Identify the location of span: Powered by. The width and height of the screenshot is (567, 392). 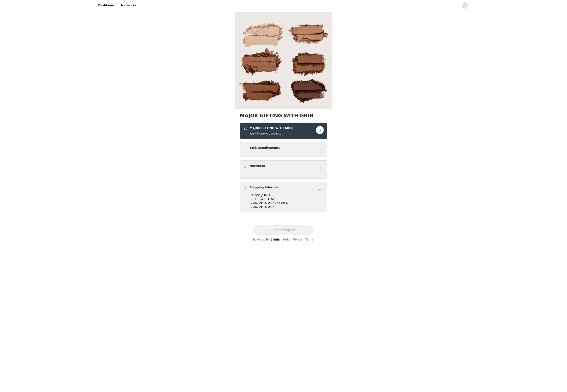
(261, 239).